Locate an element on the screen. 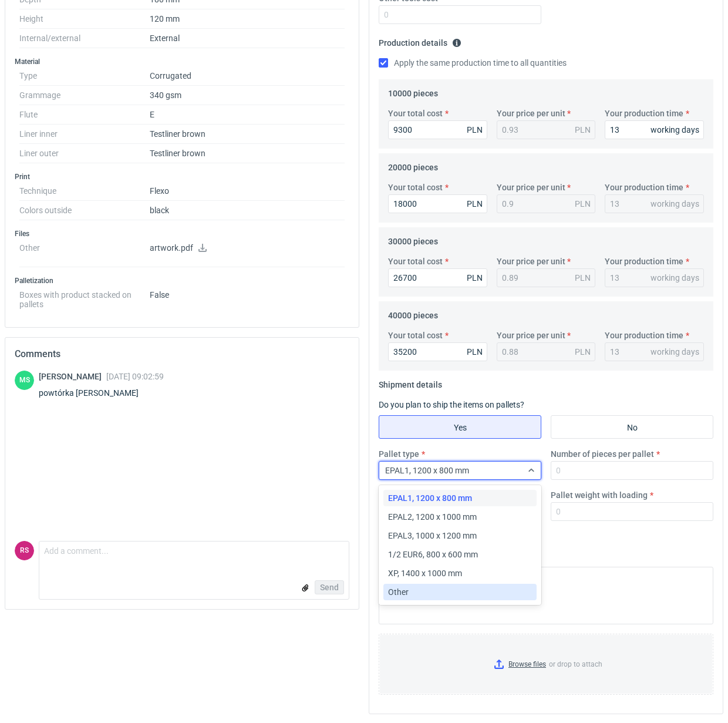 This screenshot has width=728, height=723. dd: 340 gsm is located at coordinates (247, 95).